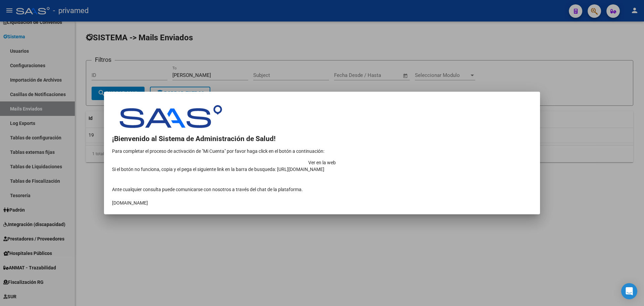  What do you see at coordinates (322, 151) in the screenshot?
I see `p: Para completar el proceso de activación de "Mi Cuenta" por favor haga click en el botón a continu...` at bounding box center [322, 151].